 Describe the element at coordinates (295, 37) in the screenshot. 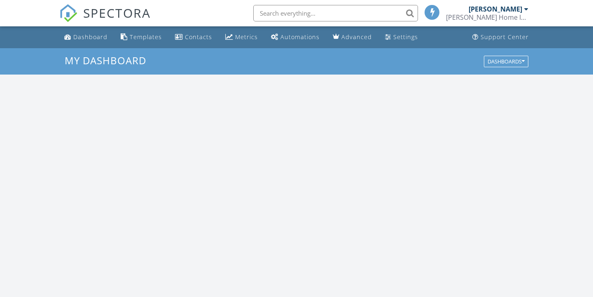

I see `a: Automations (Basic)` at that location.